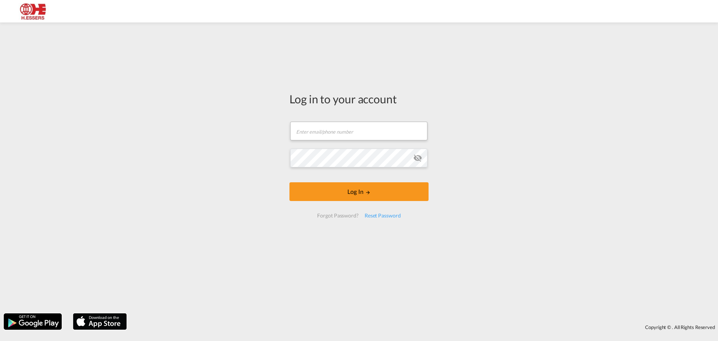  Describe the element at coordinates (33, 321) in the screenshot. I see `img: google.png` at that location.